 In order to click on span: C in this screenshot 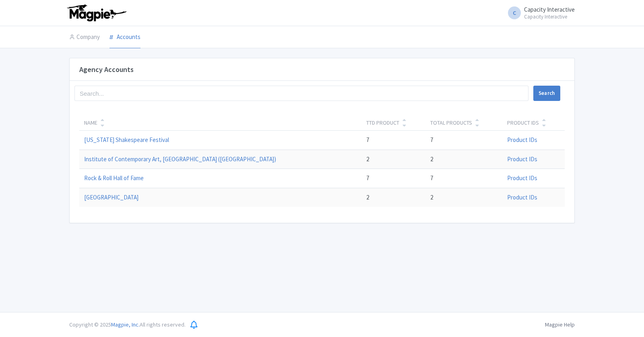, I will do `click(514, 13)`.